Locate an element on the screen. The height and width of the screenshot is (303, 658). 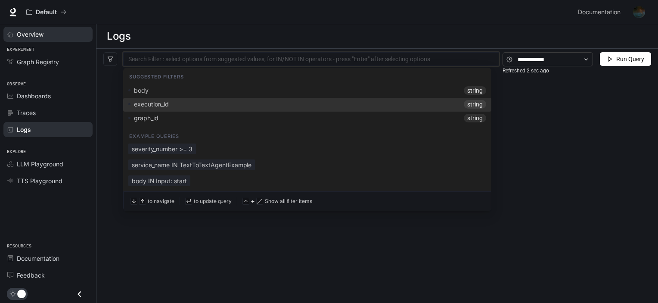
span: severity_number >= 3 is located at coordinates (162, 148).